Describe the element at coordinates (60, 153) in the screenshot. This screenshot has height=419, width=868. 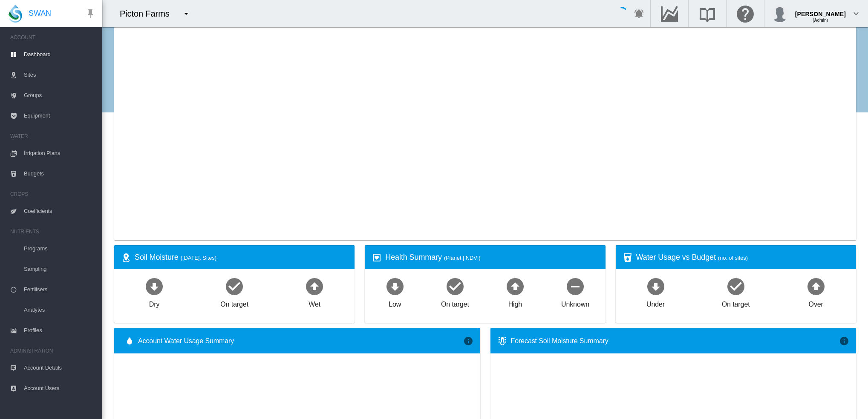
I see `span: Irrigation Plans` at that location.